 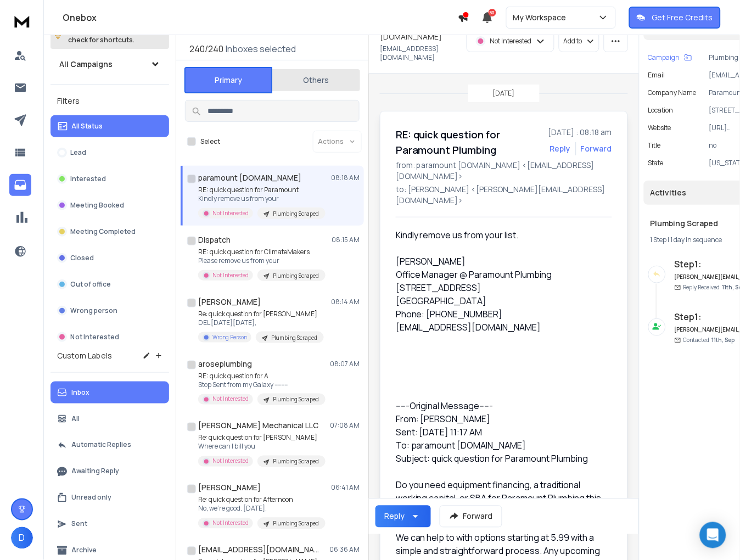 What do you see at coordinates (22, 538) in the screenshot?
I see `button: D` at bounding box center [22, 538].